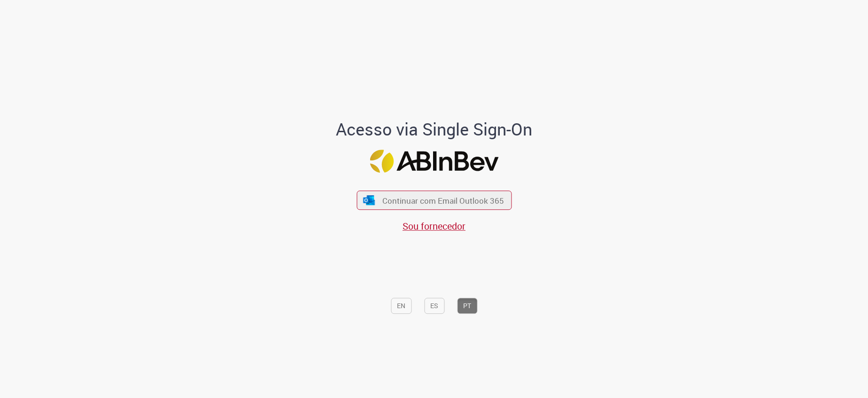 The width and height of the screenshot is (868, 398). What do you see at coordinates (434, 226) in the screenshot?
I see `span: Sou fornecedor` at bounding box center [434, 226].